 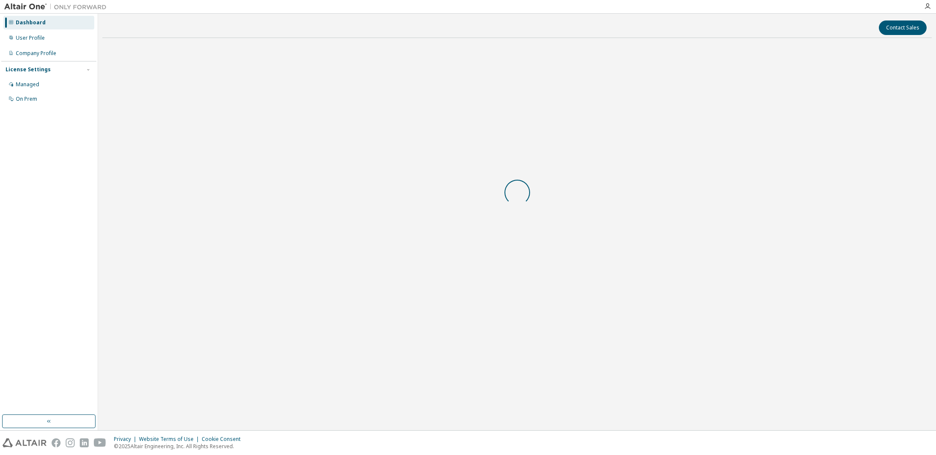 I want to click on div: License Settings, so click(x=28, y=70).